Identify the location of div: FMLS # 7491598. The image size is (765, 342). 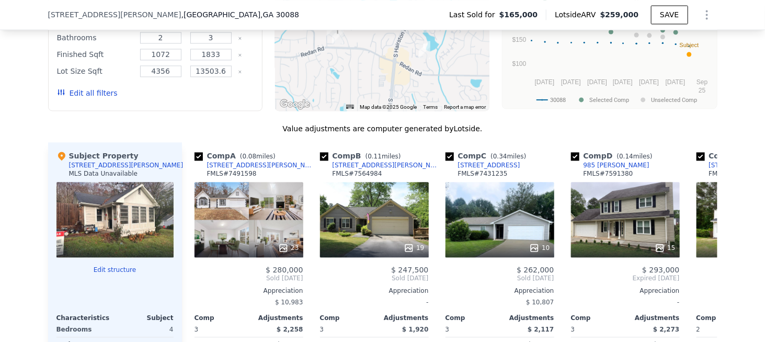
(232, 174).